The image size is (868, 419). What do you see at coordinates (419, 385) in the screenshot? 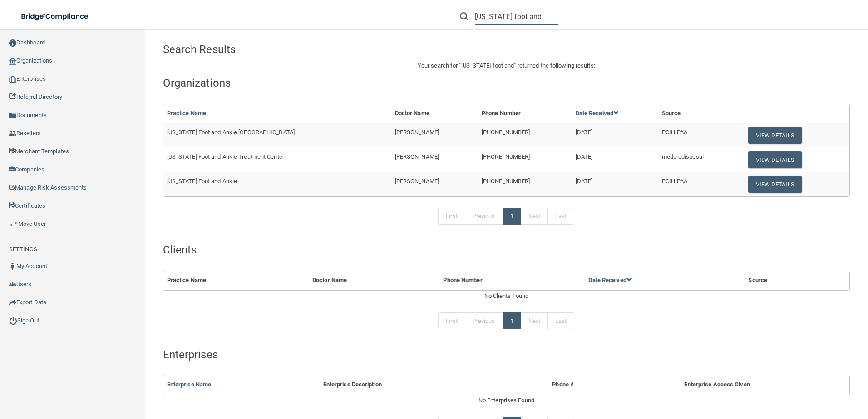
I see `th: Enterprise Description` at bounding box center [419, 385].